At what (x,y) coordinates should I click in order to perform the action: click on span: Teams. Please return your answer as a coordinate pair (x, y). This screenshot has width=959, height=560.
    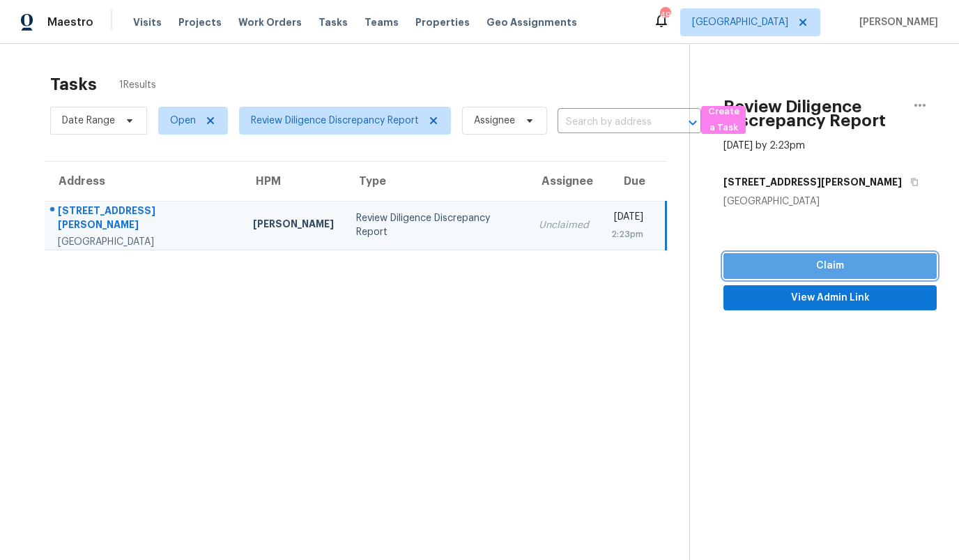
    Looking at the image, I should click on (382, 22).